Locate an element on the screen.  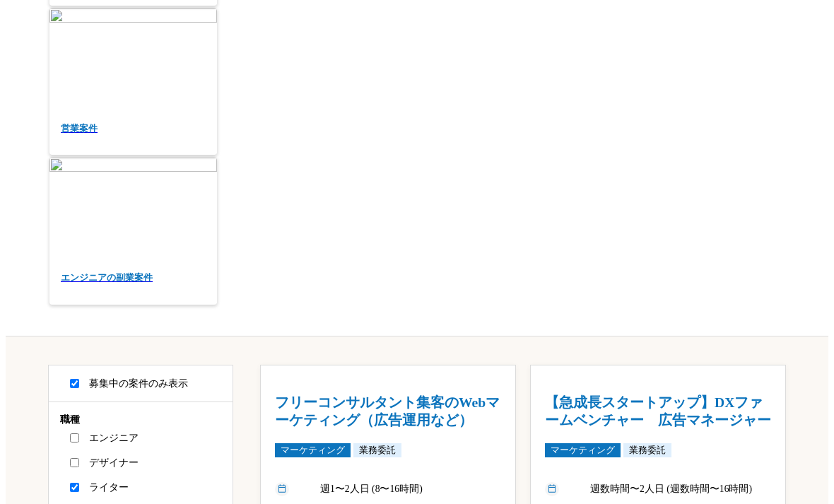
h1: フリーコンサルタント集客のWebマーケティング（広告運用など） is located at coordinates (388, 411).